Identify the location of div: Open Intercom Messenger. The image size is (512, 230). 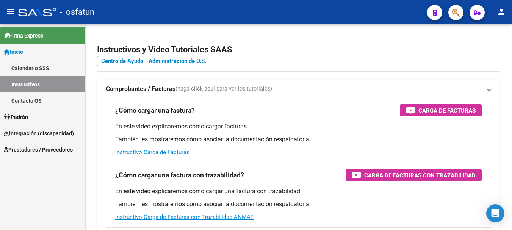
(496, 214).